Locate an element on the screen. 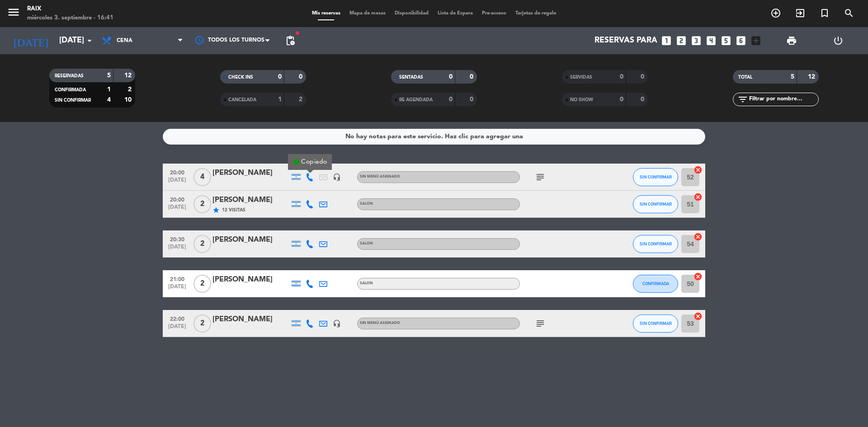  span: Tarjetas de regalo is located at coordinates (536, 13).